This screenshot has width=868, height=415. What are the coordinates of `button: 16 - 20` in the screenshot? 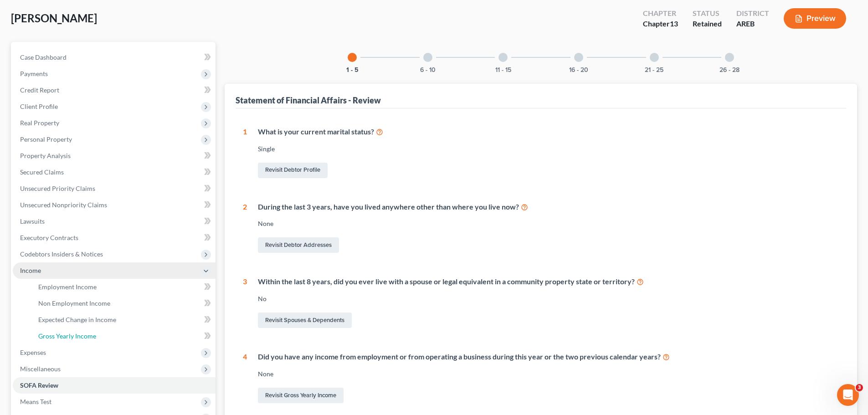 It's located at (578, 70).